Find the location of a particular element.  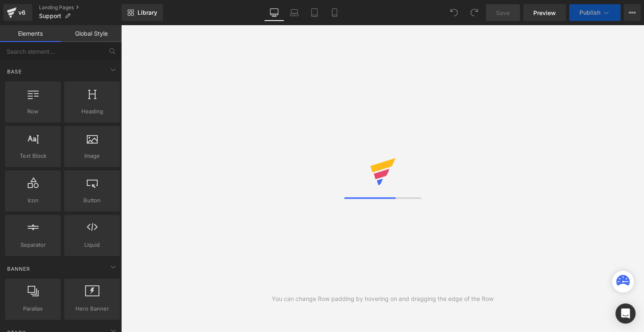

a: Preview is located at coordinates (545, 13).